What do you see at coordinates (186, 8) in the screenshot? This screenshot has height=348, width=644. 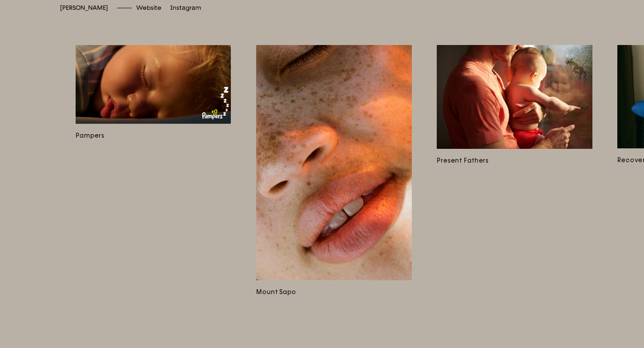 I see `span: Instagram` at bounding box center [186, 8].